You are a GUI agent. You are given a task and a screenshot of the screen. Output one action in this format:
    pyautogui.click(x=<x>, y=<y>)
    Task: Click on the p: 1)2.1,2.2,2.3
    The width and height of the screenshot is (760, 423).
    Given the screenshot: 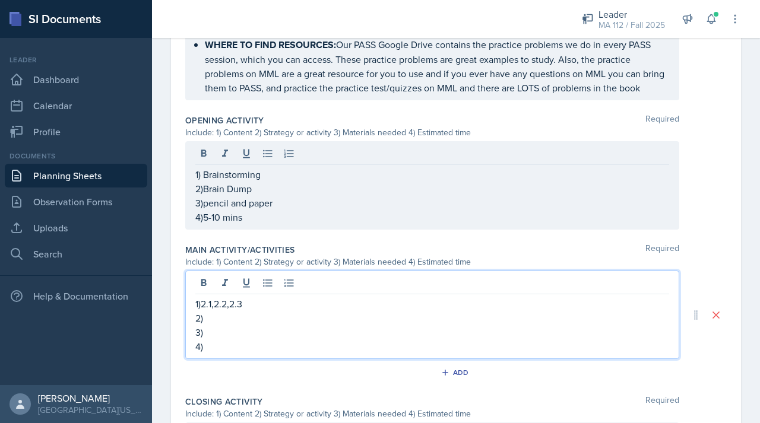 What is the action you would take?
    pyautogui.click(x=432, y=304)
    